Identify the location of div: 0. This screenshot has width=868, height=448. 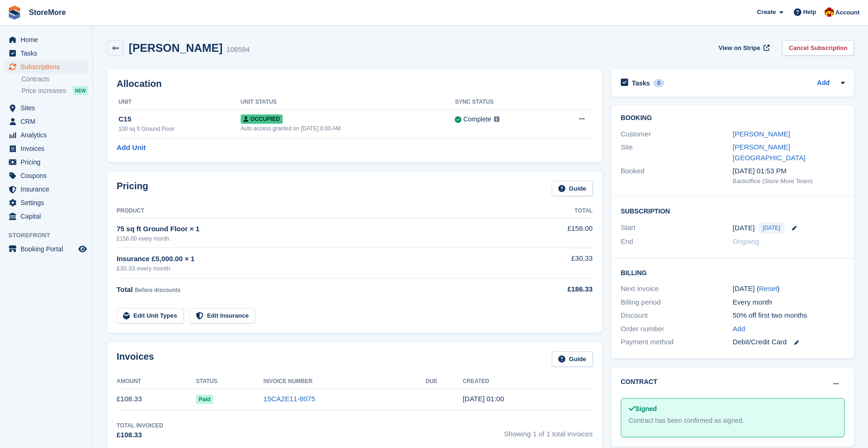
(659, 83).